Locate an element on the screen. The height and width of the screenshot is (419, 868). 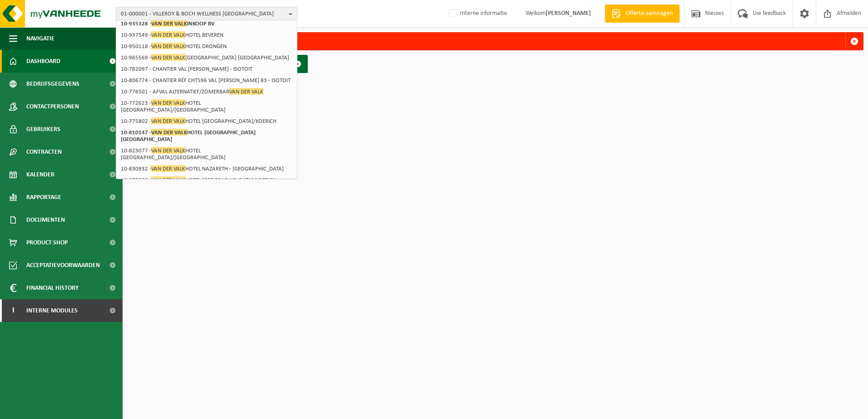
span: Gebruikers is located at coordinates (43, 129).